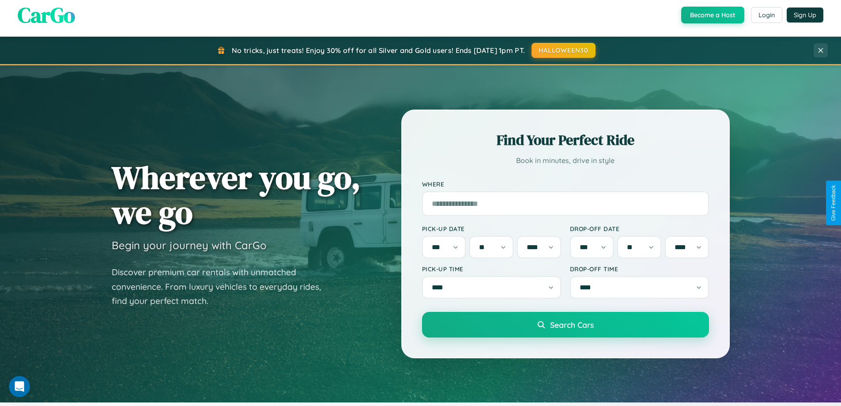 This screenshot has height=406, width=841. What do you see at coordinates (189, 245) in the screenshot?
I see `h3: Begin your journey with CarGo` at bounding box center [189, 245].